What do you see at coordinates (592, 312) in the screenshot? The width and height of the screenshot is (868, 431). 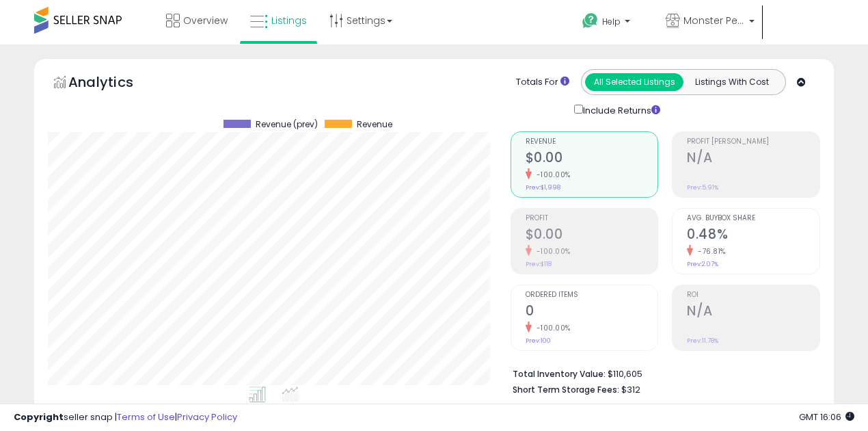 I see `h2: 0` at bounding box center [592, 312].